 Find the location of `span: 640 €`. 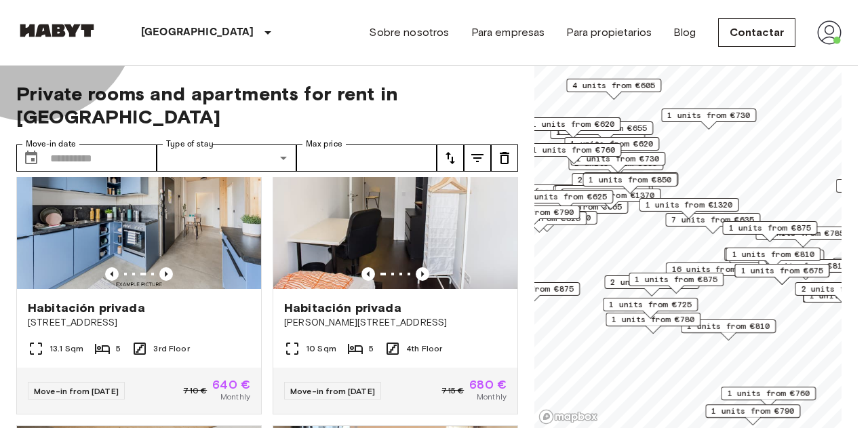

span: 640 € is located at coordinates (231, 385).